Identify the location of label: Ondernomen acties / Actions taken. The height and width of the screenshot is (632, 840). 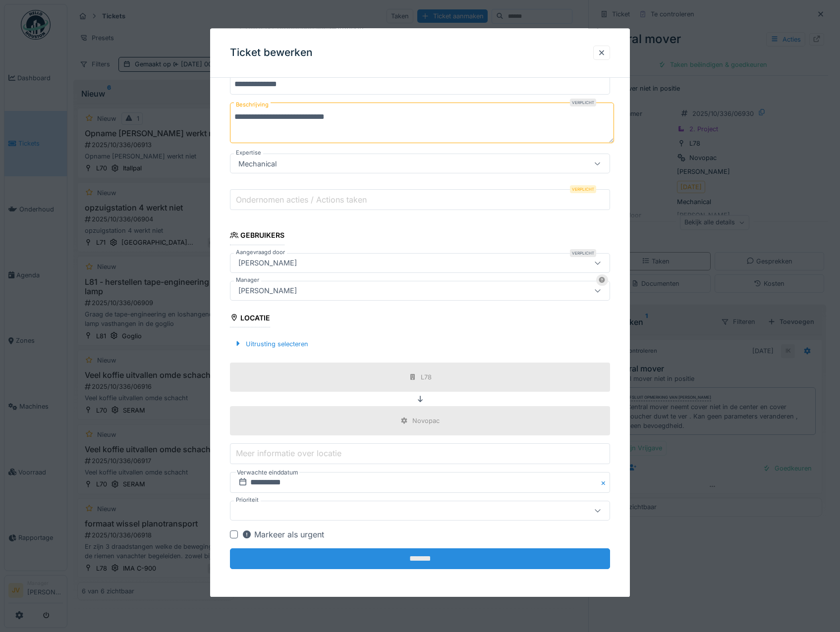
(301, 200).